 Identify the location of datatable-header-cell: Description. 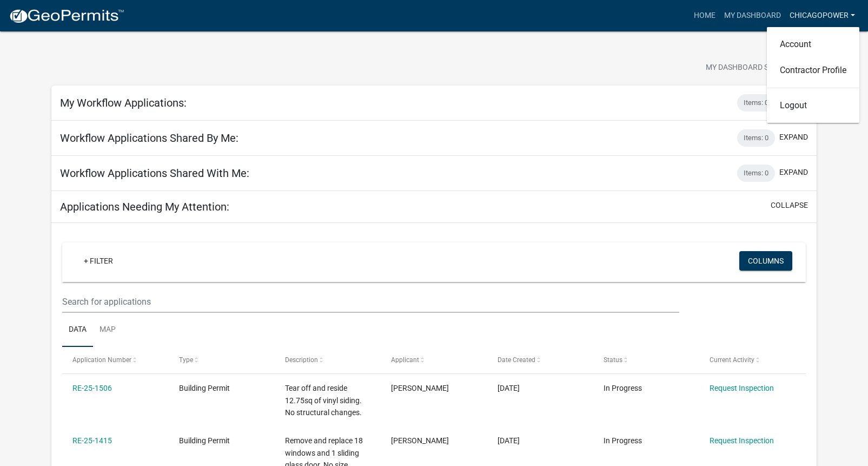
(327, 359).